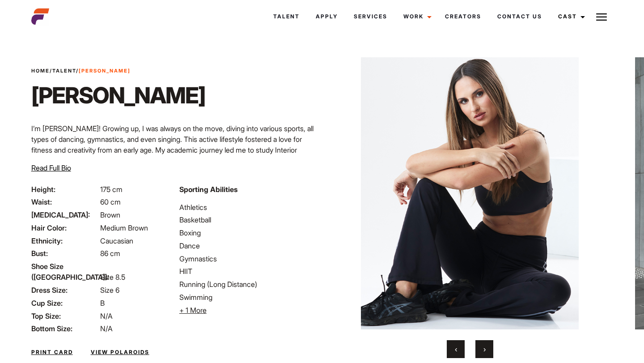 The height and width of the screenshot is (363, 644). Describe the element at coordinates (65, 228) in the screenshot. I see `span: Hair Color:` at that location.